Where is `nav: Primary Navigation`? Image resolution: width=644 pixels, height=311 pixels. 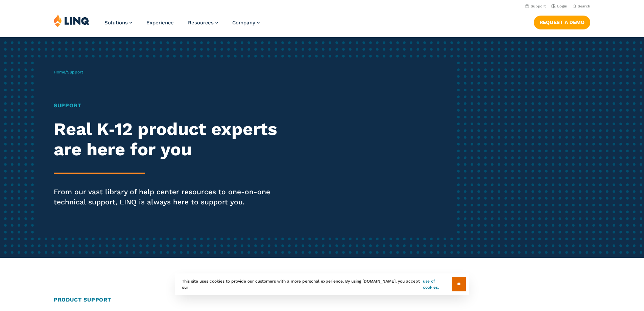 nav: Primary Navigation is located at coordinates (182, 25).